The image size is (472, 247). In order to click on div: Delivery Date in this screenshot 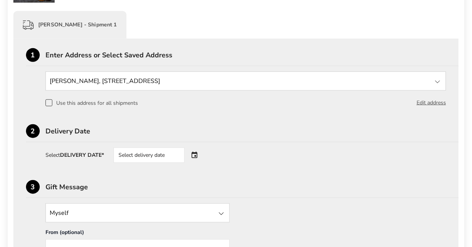, I will do `click(252, 131)`.